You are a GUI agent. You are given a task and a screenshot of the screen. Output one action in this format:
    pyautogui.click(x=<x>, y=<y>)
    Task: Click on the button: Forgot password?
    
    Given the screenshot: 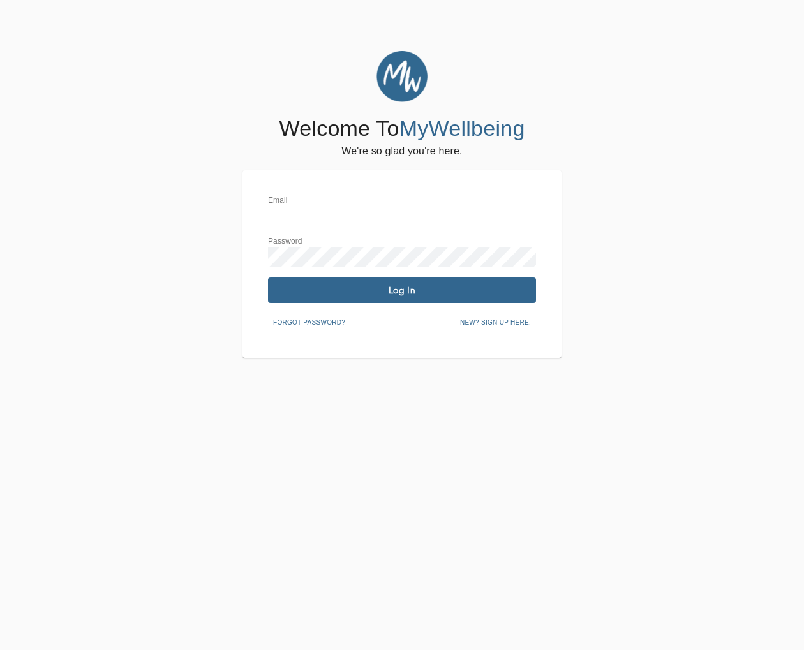 What is the action you would take?
    pyautogui.click(x=309, y=323)
    